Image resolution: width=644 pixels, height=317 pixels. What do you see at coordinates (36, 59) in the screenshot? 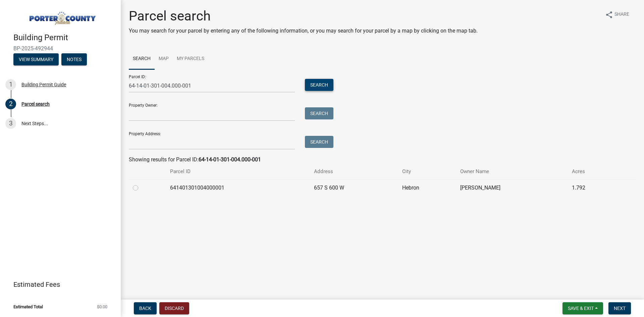
I see `button: View Summary` at bounding box center [36, 59].